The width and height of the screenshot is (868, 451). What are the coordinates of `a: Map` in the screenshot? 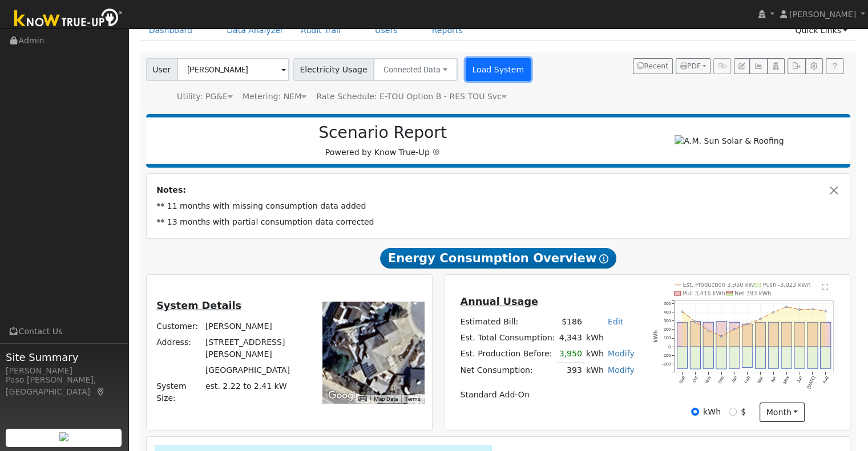 It's located at (101, 392).